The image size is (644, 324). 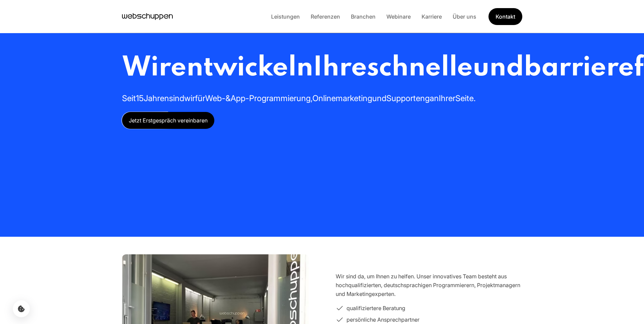 I want to click on span: 15, so click(x=140, y=98).